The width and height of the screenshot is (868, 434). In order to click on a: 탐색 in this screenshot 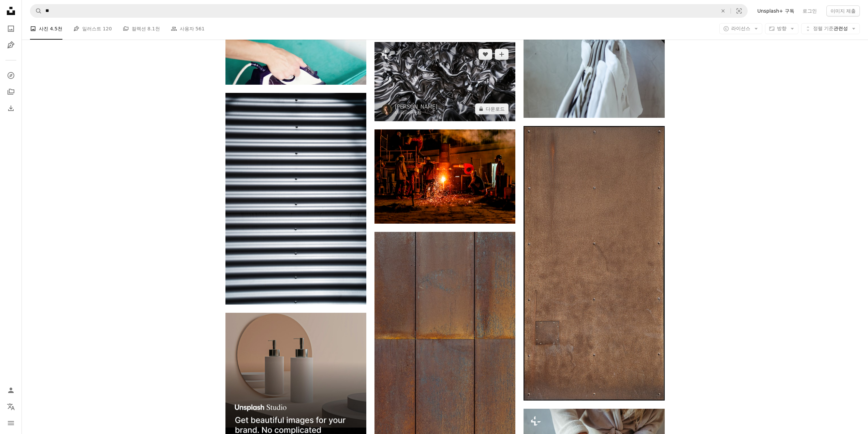, I will do `click(11, 76)`.